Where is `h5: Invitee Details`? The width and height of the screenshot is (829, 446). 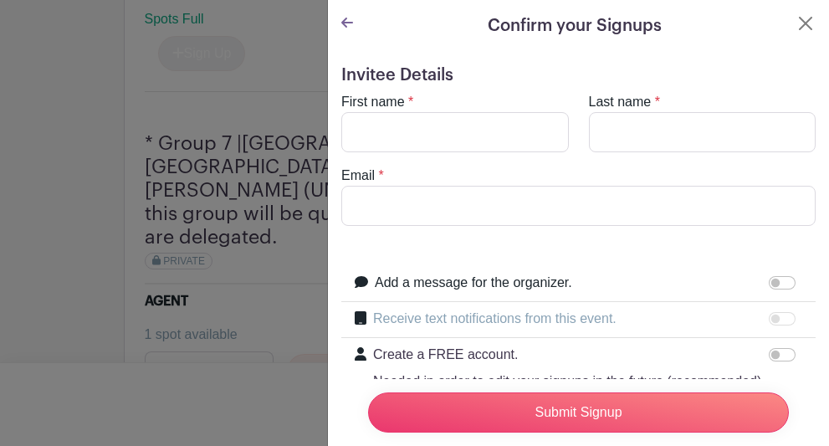
h5: Invitee Details is located at coordinates (578, 75).